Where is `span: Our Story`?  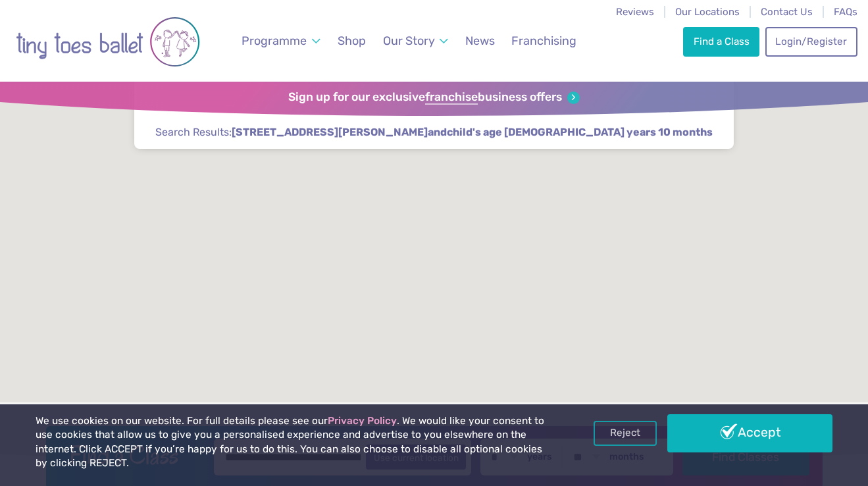
span: Our Story is located at coordinates (409, 40).